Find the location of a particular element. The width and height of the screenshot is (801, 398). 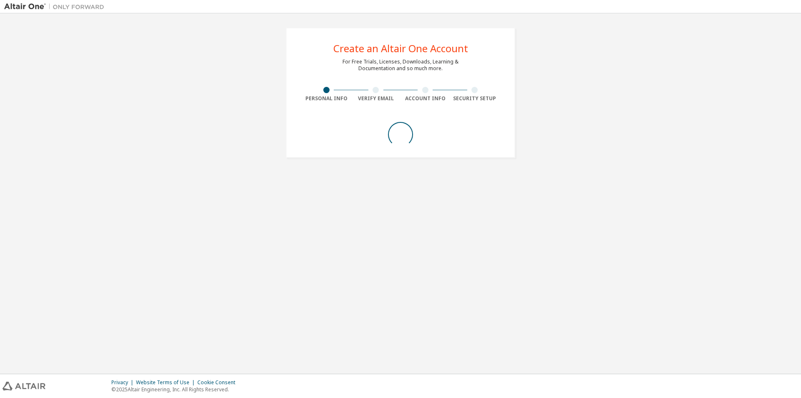

div: Security Setup is located at coordinates (475, 98).